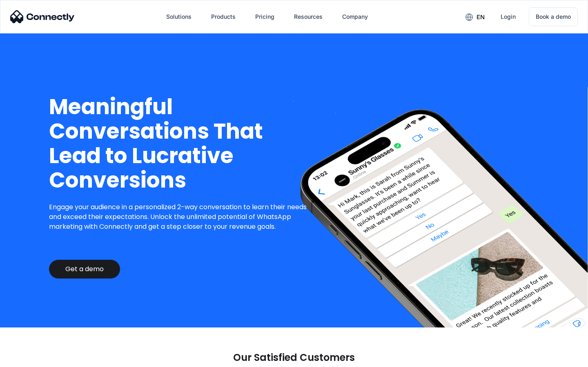 The image size is (588, 367). I want to click on div: Resources, so click(308, 17).